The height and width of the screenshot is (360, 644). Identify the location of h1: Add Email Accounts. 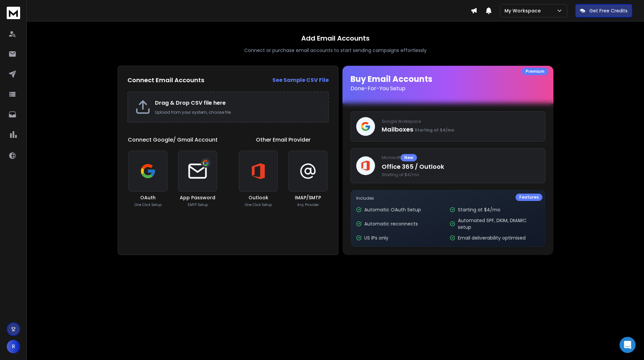
(335, 38).